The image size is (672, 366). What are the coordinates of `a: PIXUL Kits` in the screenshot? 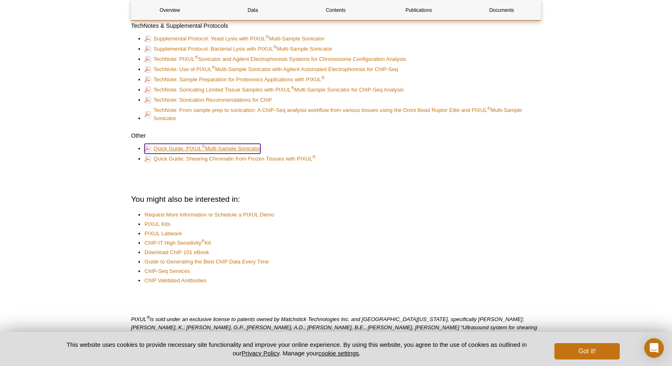 It's located at (157, 224).